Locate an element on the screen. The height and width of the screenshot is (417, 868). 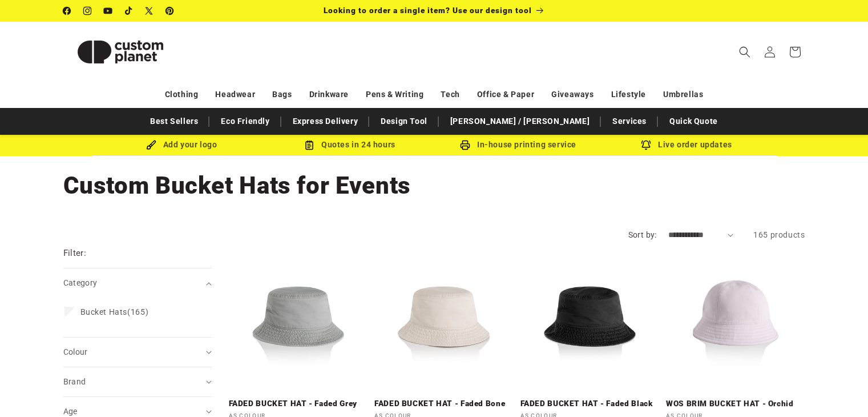
a: Design Tool is located at coordinates (404, 121).